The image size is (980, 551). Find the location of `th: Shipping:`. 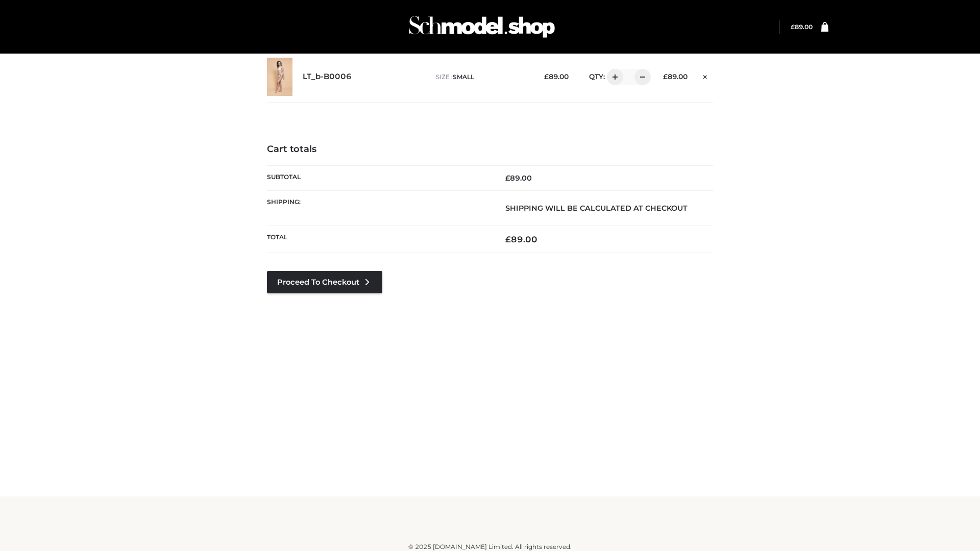

th: Shipping: is located at coordinates (378, 207).